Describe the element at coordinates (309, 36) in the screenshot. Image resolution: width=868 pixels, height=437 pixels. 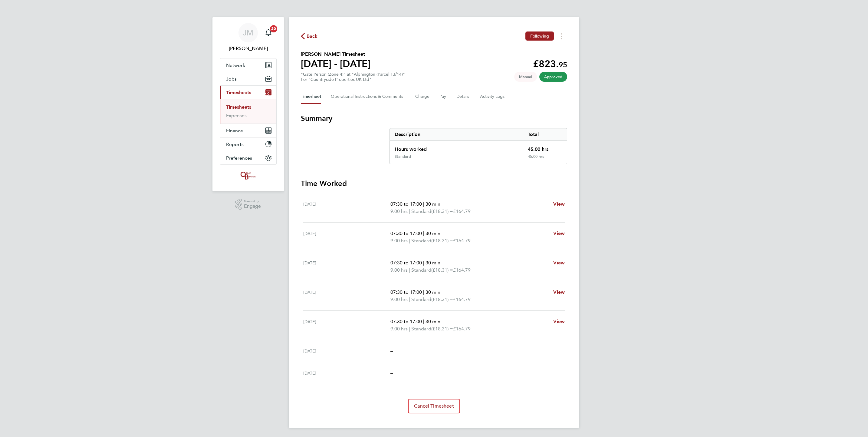
I see `button: Back` at that location.